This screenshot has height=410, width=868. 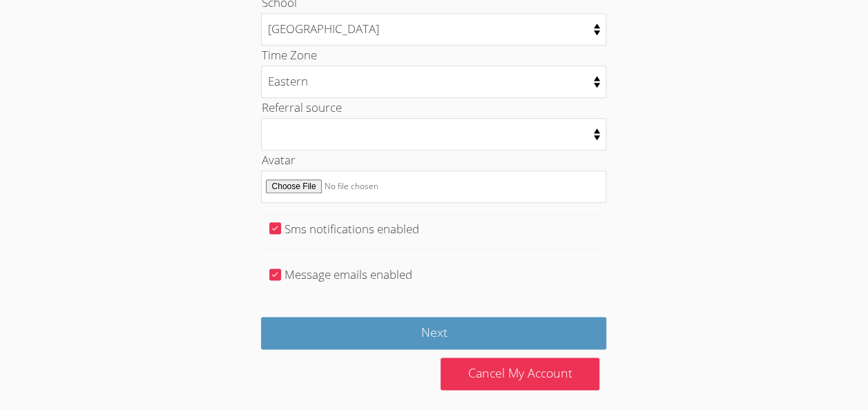 What do you see at coordinates (520, 373) in the screenshot?
I see `a: Cancel My Account` at bounding box center [520, 373].